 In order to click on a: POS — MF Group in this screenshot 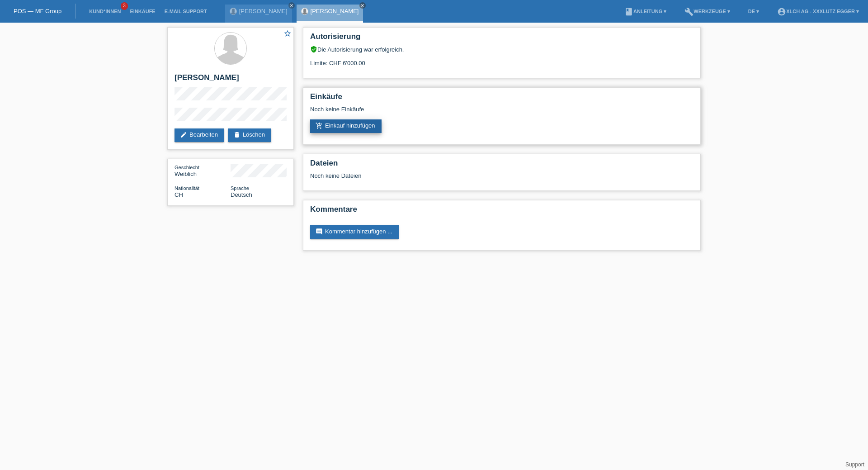, I will do `click(38, 10)`.